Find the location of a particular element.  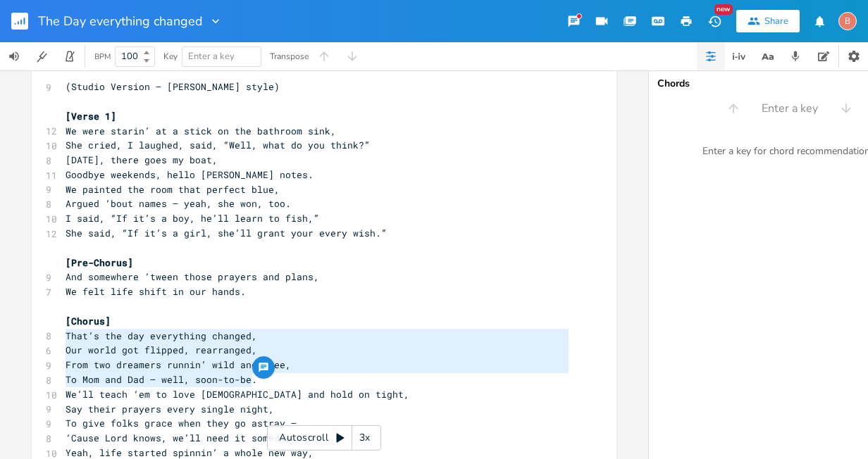

span: ‘Cause Lord knows, we’ll need it someday. is located at coordinates (181, 438).